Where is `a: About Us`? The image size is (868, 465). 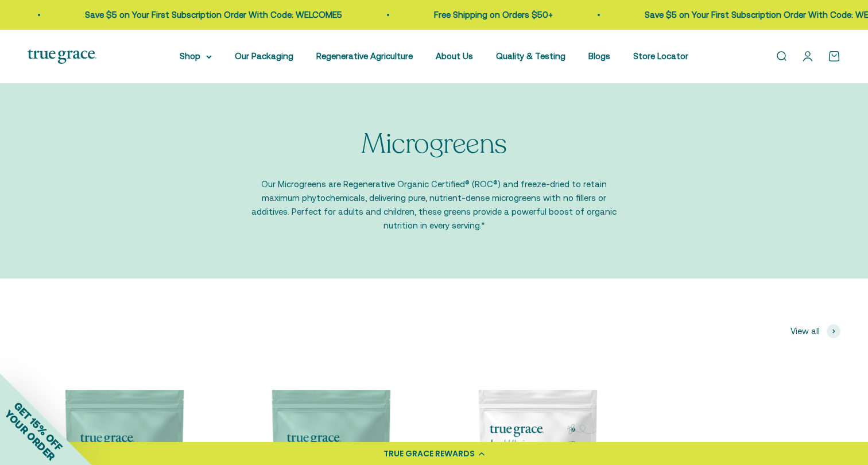 a: About Us is located at coordinates (454, 55).